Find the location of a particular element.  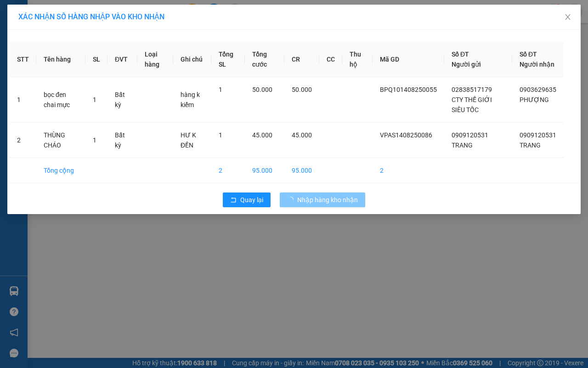

span: Nhập hàng kho nhận is located at coordinates (328, 200).